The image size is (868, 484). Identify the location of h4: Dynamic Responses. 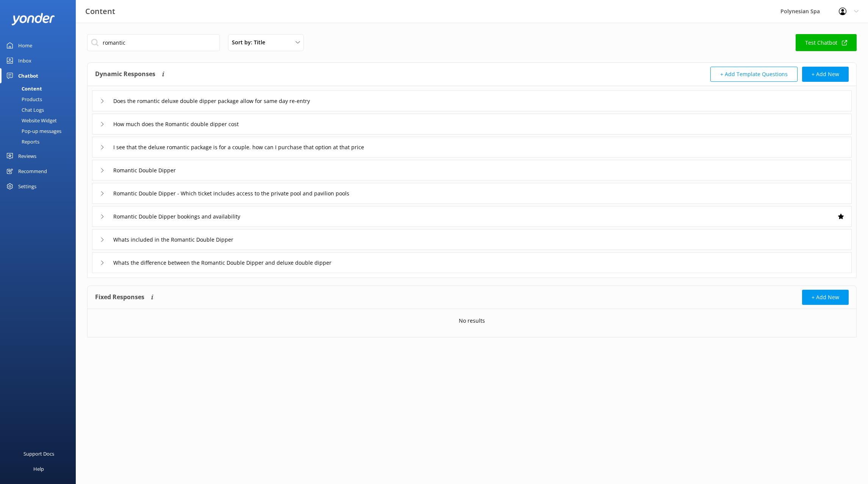
(125, 75).